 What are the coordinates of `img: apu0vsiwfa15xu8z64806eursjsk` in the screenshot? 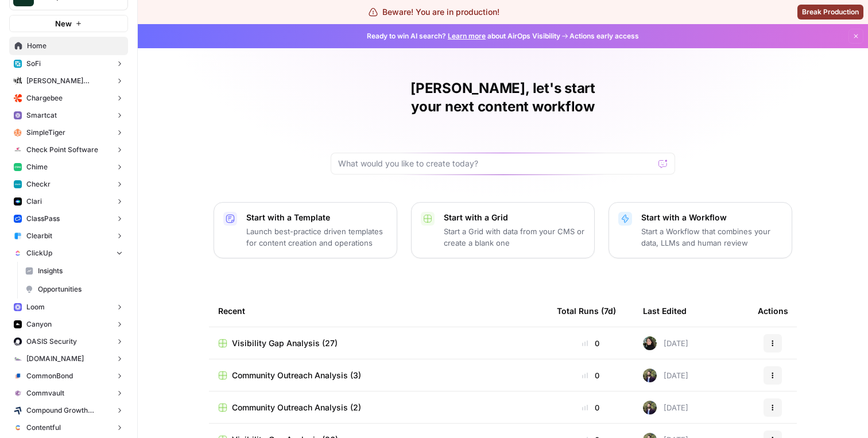 It's located at (18, 63).